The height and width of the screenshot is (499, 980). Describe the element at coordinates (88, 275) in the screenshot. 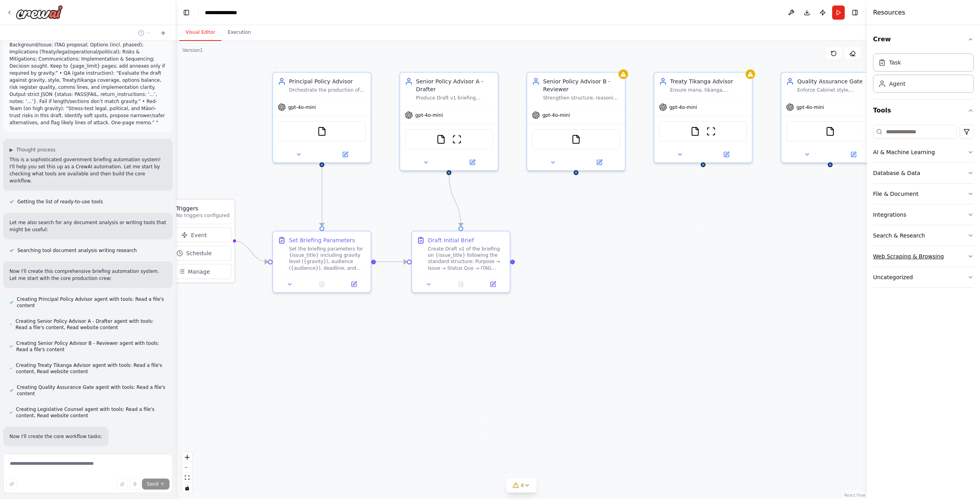

I see `p: Now I'll create this comprehensive briefing automation system. Let me start with the core product...` at that location.